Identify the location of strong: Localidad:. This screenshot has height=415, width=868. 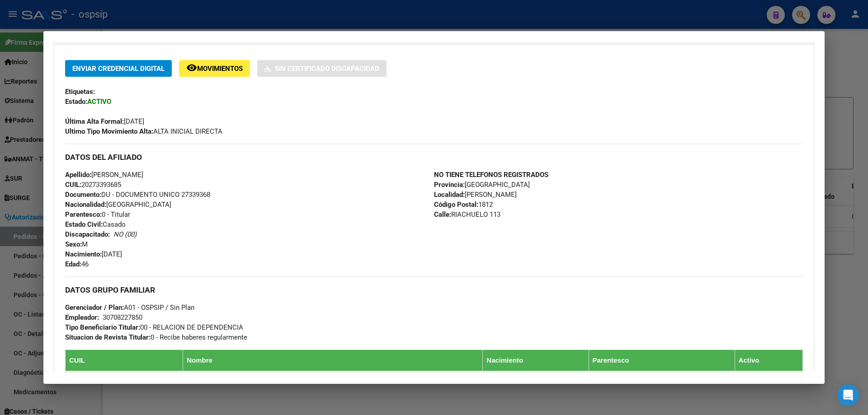
(449, 195).